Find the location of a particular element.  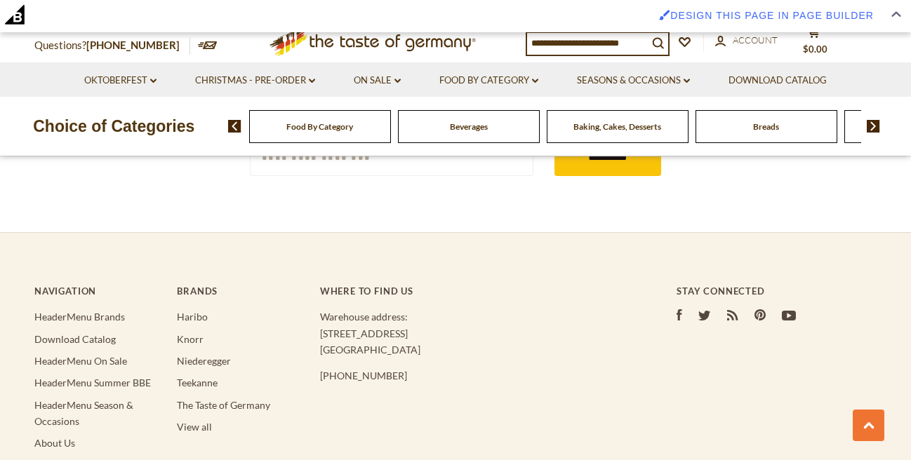

img: next arrow is located at coordinates (873, 126).